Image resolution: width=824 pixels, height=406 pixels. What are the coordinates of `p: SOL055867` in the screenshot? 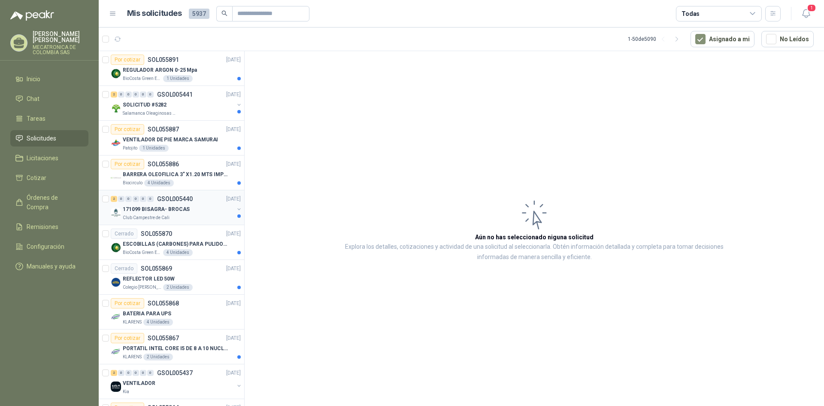 It's located at (163, 338).